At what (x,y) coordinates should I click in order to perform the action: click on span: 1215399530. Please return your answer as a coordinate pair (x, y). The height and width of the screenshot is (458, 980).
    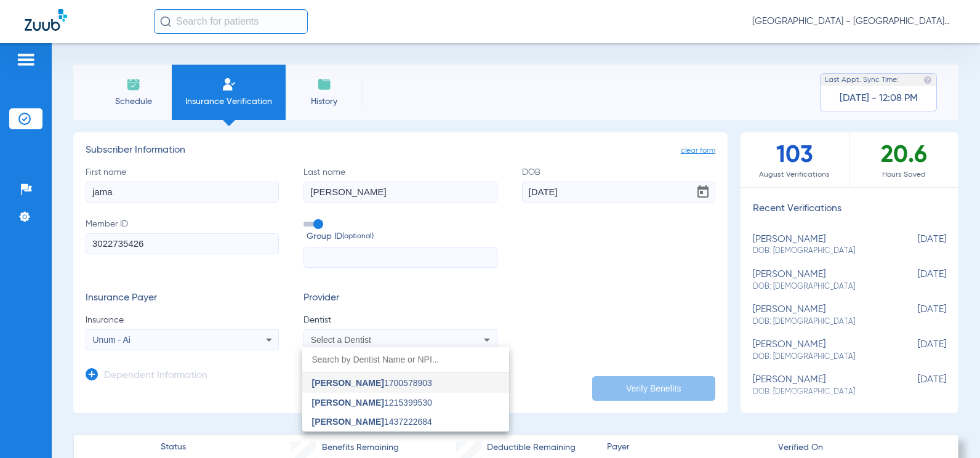
    Looking at the image, I should click on (372, 403).